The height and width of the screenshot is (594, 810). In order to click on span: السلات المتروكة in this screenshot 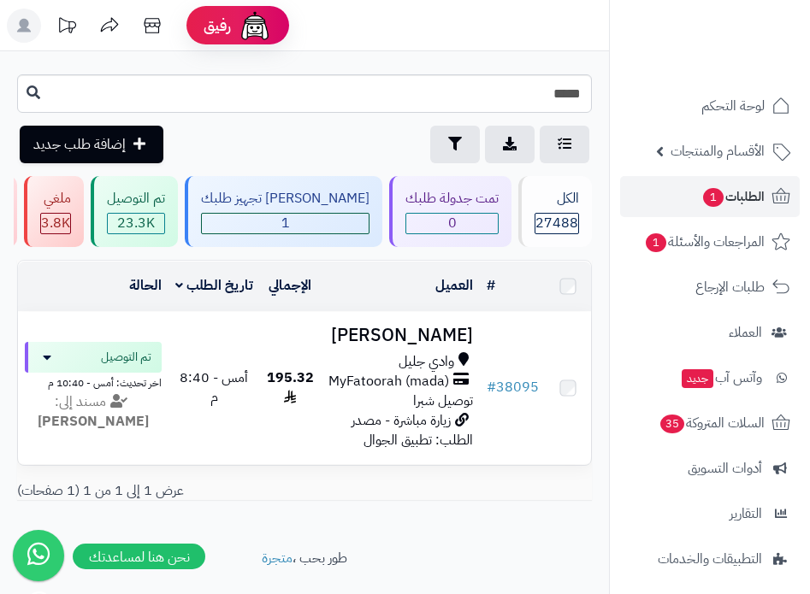, I will do `click(711, 423)`.